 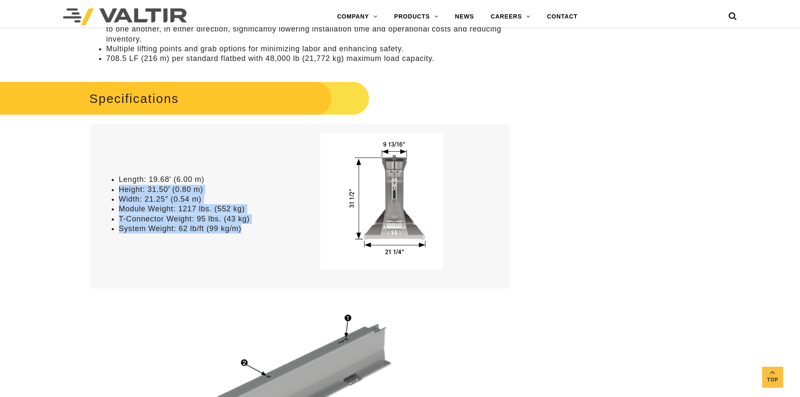 What do you see at coordinates (308, 49) in the screenshot?
I see `li: Multiple lifting points and grab options for minimizing labor and enhancing safety.` at bounding box center [308, 49].